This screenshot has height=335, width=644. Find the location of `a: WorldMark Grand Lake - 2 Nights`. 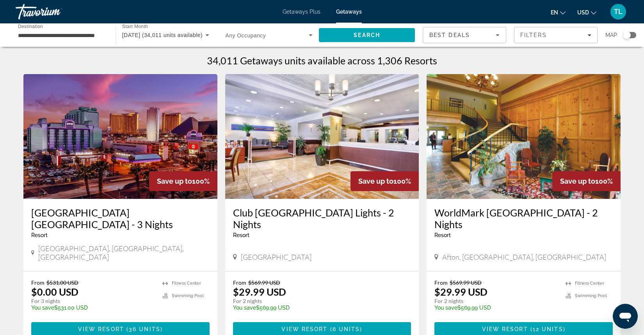

a: WorldMark Grand Lake - 2 Nights is located at coordinates (523, 136).